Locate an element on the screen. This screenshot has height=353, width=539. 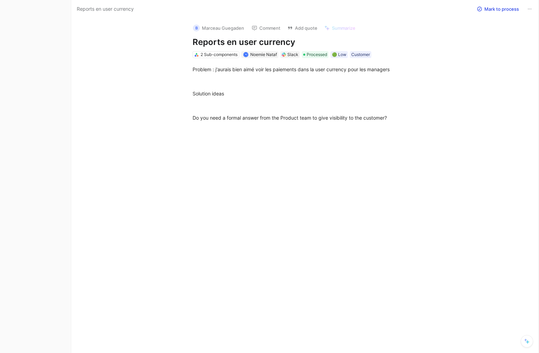
span: Summarize is located at coordinates (344, 28).